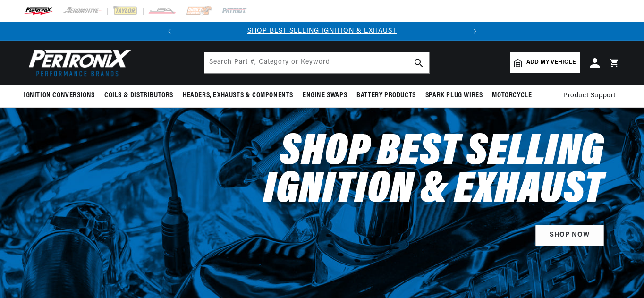 This screenshot has height=298, width=644. What do you see at coordinates (317, 63) in the screenshot?
I see `input: Search Part #, Category or Keyword` at bounding box center [317, 63].